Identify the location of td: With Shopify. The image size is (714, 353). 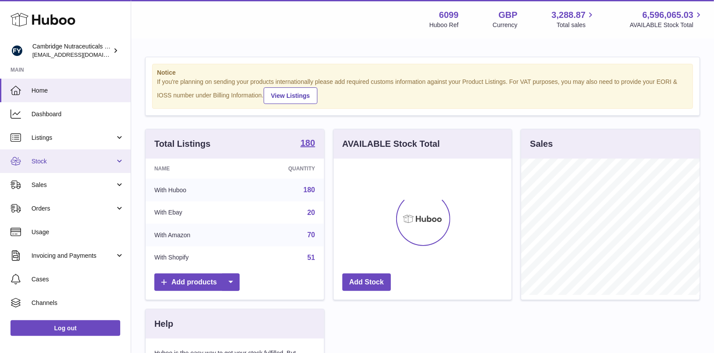
(194, 258).